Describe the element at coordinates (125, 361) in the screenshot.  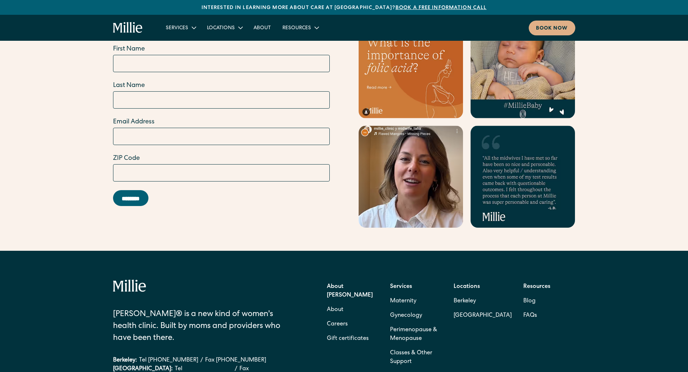
I see `div: Berkeley:` at that location.